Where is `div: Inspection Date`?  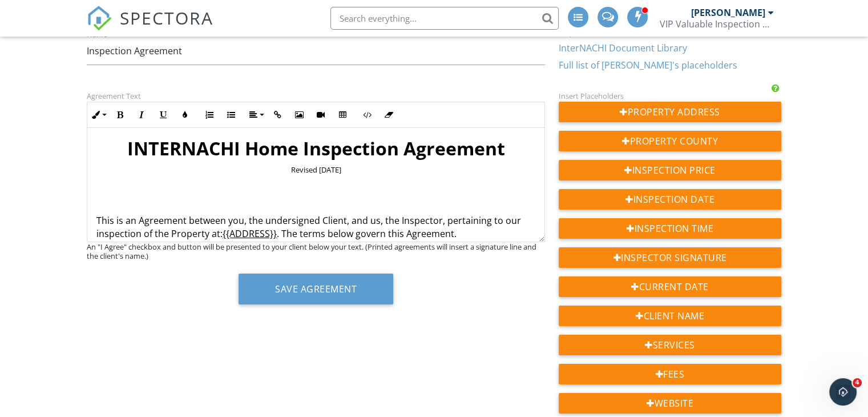
div: Inspection Date is located at coordinates (670, 199).